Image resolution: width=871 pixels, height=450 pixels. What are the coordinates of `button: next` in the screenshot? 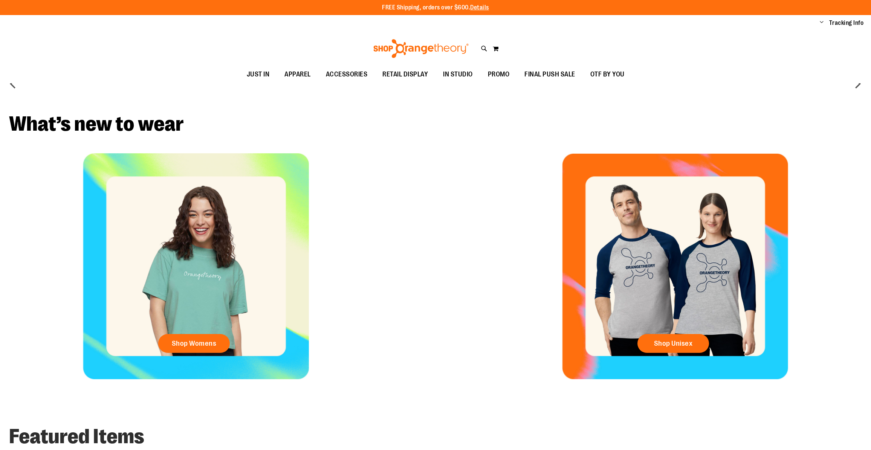 It's located at (858, 84).